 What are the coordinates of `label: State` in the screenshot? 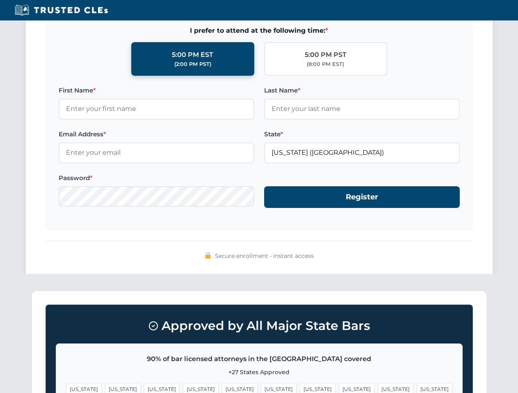 It's located at (361, 134).